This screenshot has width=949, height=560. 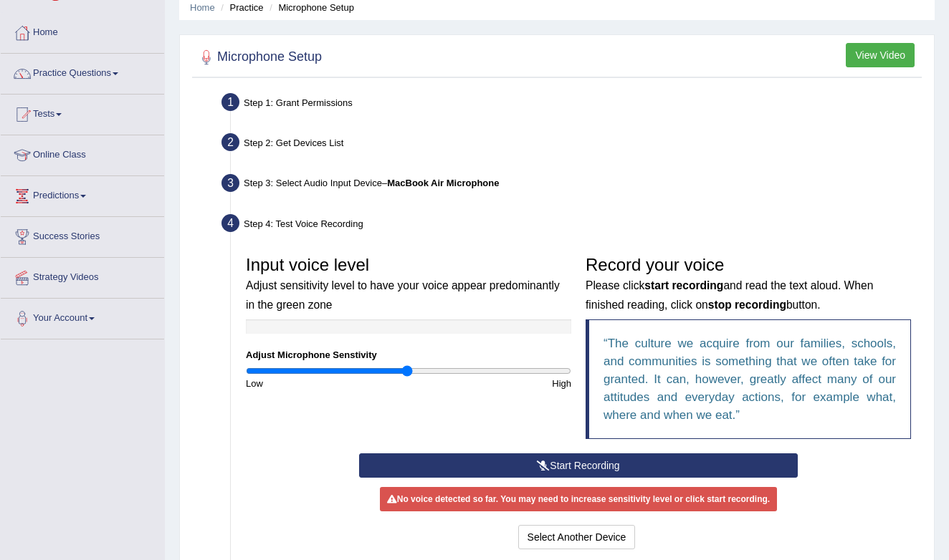 What do you see at coordinates (323, 383) in the screenshot?
I see `div: Low` at bounding box center [323, 383].